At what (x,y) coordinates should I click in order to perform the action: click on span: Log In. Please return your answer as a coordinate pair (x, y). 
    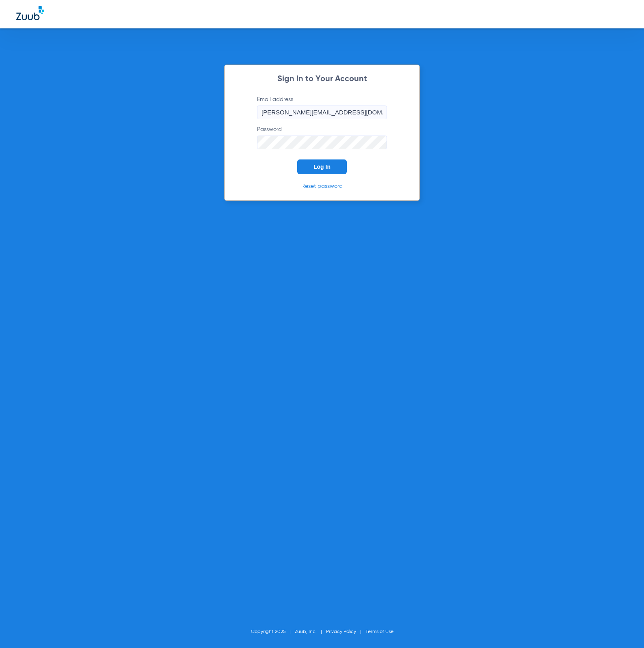
    Looking at the image, I should click on (322, 167).